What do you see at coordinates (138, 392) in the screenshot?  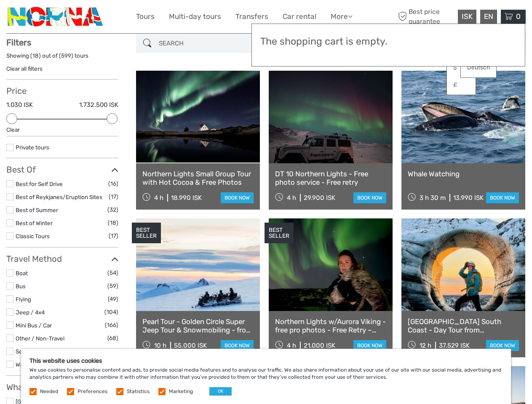 I see `label: Statistics` at bounding box center [138, 392].